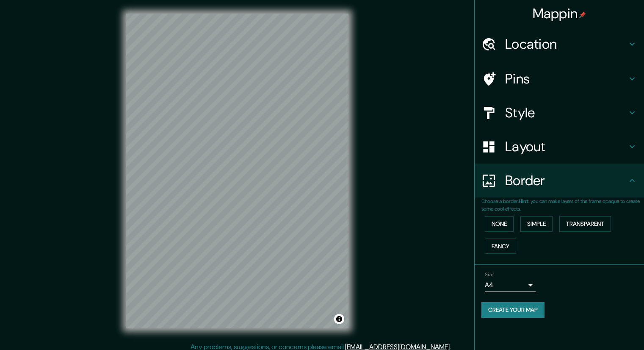 Image resolution: width=644 pixels, height=350 pixels. Describe the element at coordinates (566, 181) in the screenshot. I see `h4: Border` at that location.